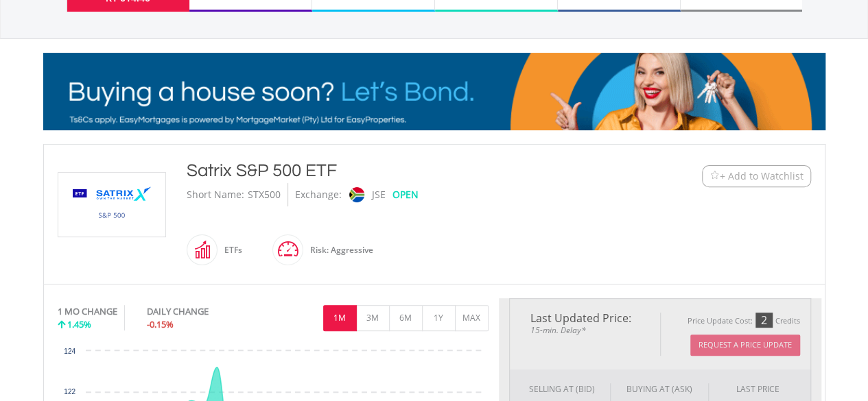 This screenshot has height=401, width=868. Describe the element at coordinates (79, 324) in the screenshot. I see `span: 1.45%` at that location.